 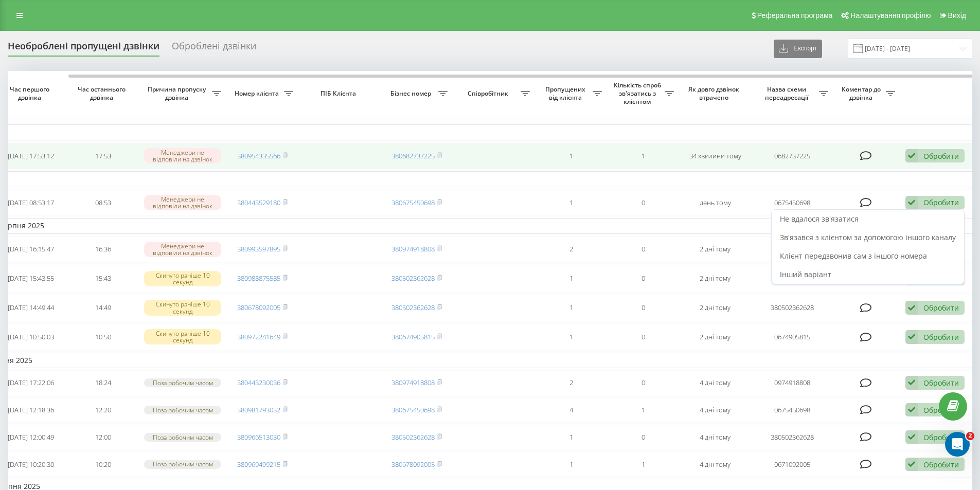 I want to click on span: 2, so click(x=970, y=436).